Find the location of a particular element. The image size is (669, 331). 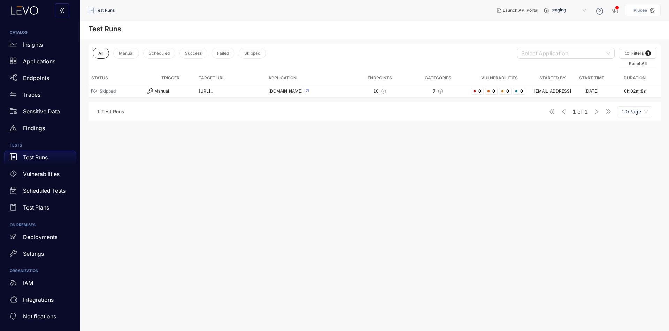

span: Failed is located at coordinates (223, 53).